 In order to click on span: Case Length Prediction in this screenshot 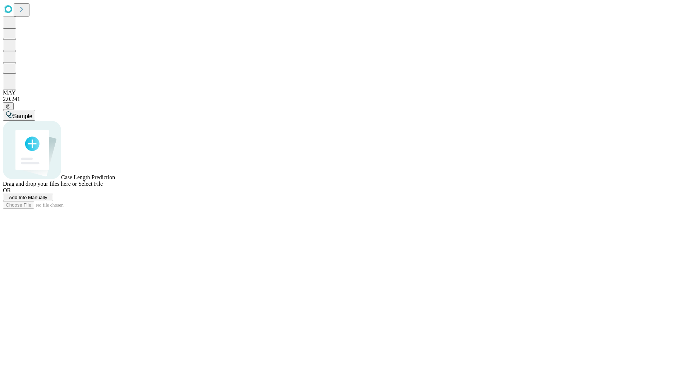, I will do `click(88, 177)`.